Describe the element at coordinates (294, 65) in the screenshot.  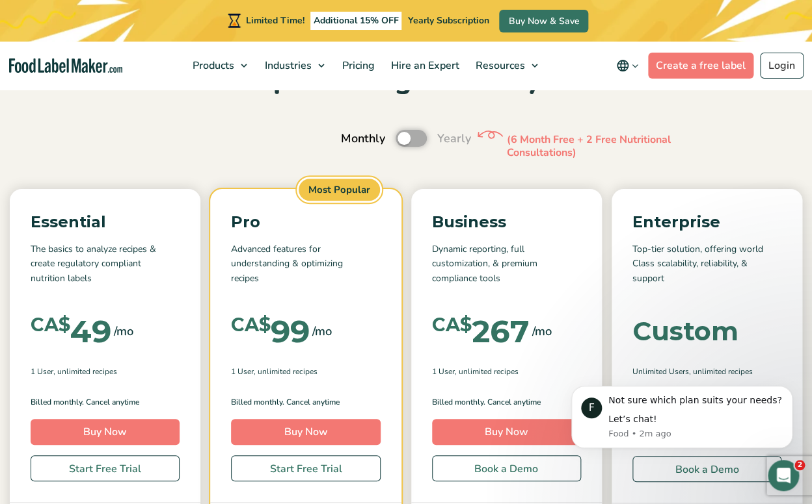
I see `a: Industries` at that location.